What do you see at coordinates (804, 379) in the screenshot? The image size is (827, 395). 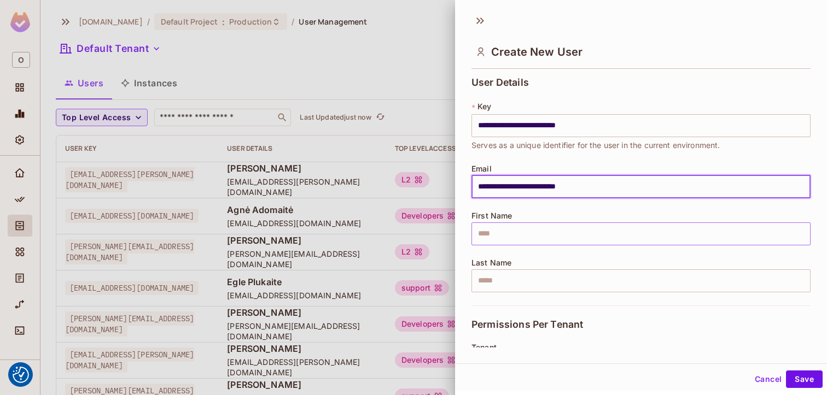 I see `button: Save` at bounding box center [804, 379].